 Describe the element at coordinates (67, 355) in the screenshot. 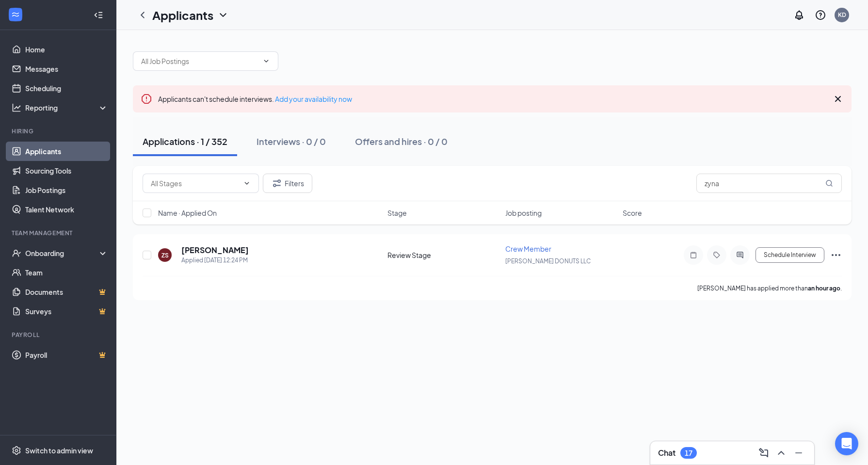

I see `a: PayrollCrown` at that location.